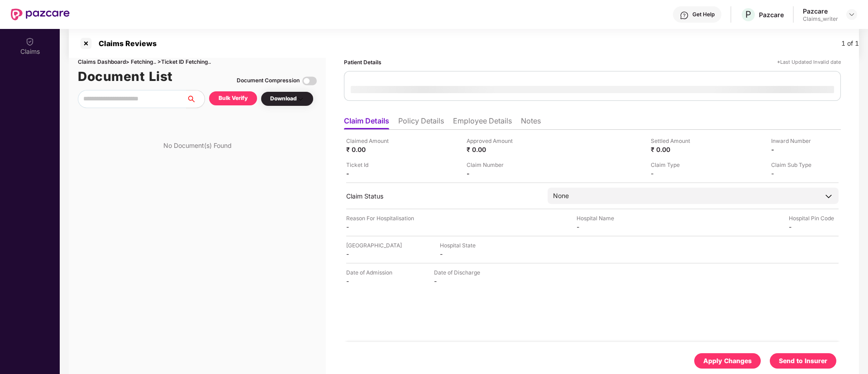 This screenshot has width=868, height=374. I want to click on div: Reason For Hospitalisation, so click(380, 218).